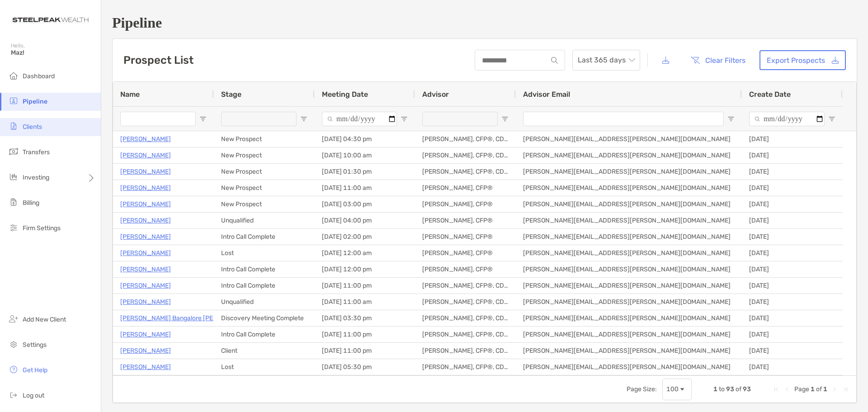 This screenshot has height=412, width=868. Describe the element at coordinates (14, 228) in the screenshot. I see `img: firm-settings icon` at that location.